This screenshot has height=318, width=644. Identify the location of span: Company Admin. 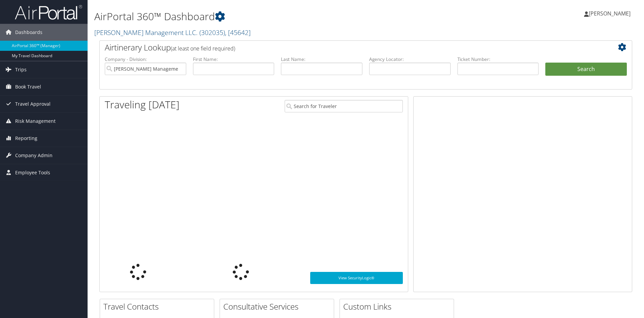
(34, 155).